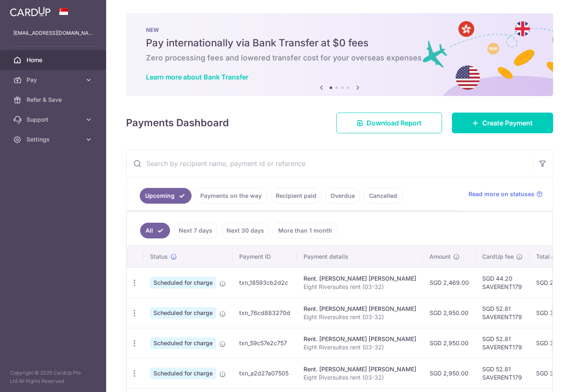  What do you see at coordinates (265, 312) in the screenshot?
I see `td: txn_76cd883270d` at bounding box center [265, 312].